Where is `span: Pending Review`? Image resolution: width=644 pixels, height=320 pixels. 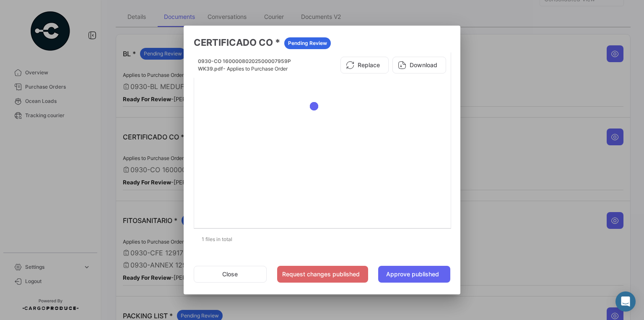 span: Pending Review is located at coordinates (308, 43).